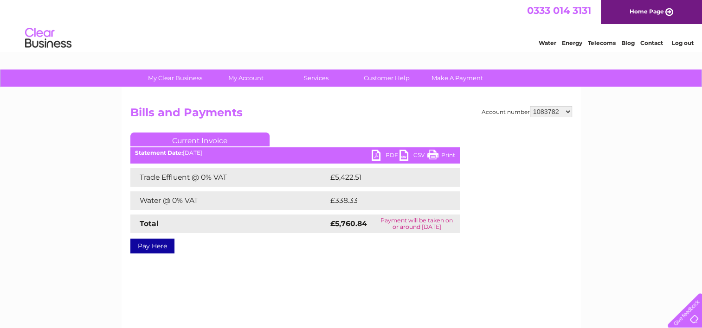  I want to click on a: Telecoms, so click(602, 43).